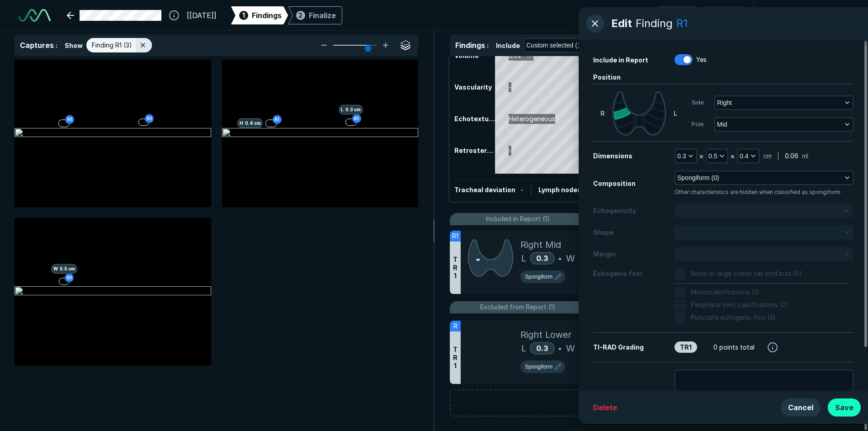 The height and width of the screenshot is (431, 868). Describe the element at coordinates (614, 184) in the screenshot. I see `span: Composition` at that location.